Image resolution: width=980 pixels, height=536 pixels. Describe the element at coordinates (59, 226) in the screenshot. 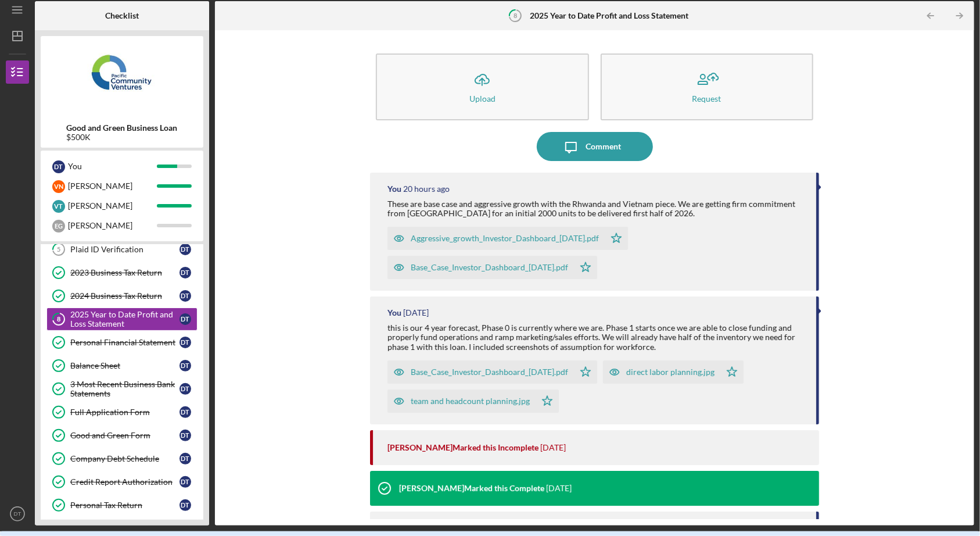

I see `div: E G` at that location.